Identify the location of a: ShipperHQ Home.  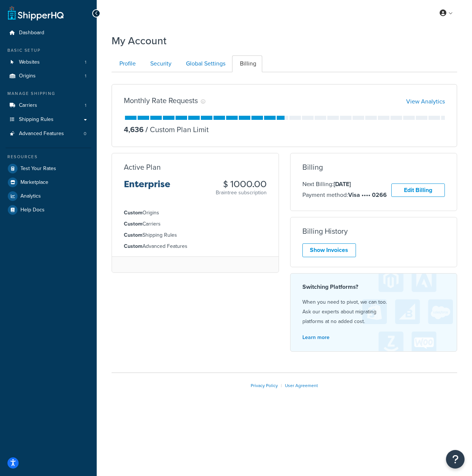
(36, 13).